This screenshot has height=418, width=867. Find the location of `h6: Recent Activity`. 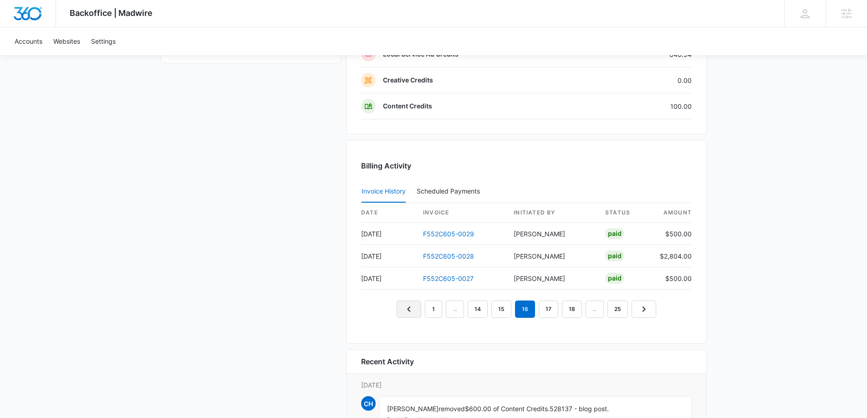

h6: Recent Activity is located at coordinates (388, 362).